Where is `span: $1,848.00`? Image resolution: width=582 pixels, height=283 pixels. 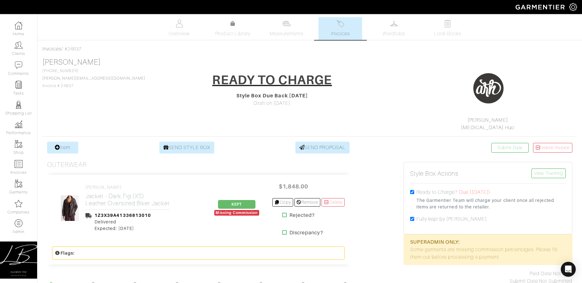
span: $1,848.00 is located at coordinates (294, 186).